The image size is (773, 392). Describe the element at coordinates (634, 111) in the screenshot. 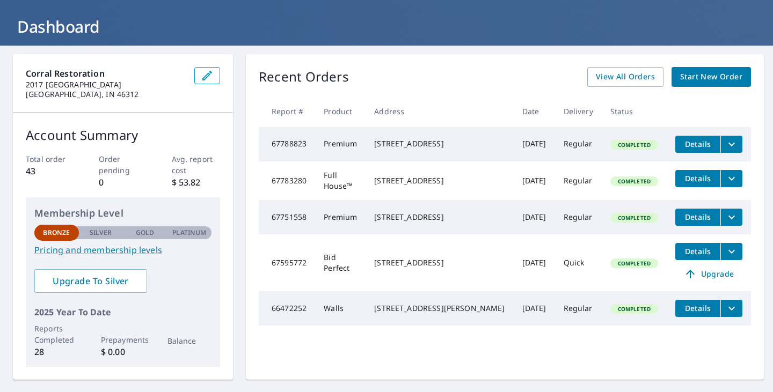

I see `th: Status` at that location.